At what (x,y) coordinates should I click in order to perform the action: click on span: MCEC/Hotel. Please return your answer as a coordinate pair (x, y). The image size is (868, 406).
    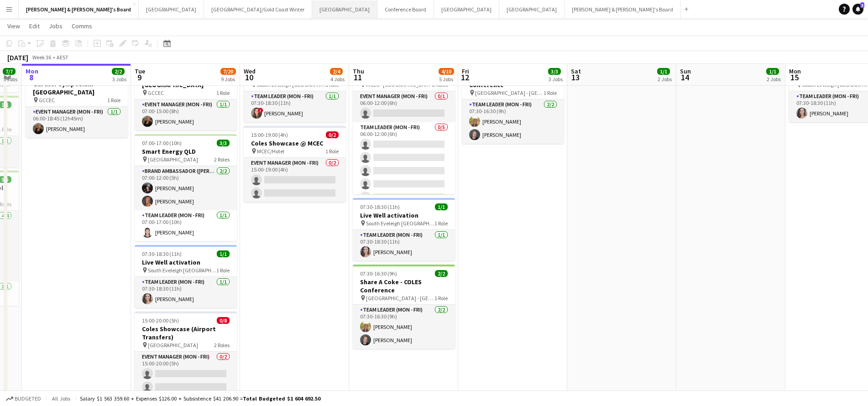
    Looking at the image, I should click on (271, 151).